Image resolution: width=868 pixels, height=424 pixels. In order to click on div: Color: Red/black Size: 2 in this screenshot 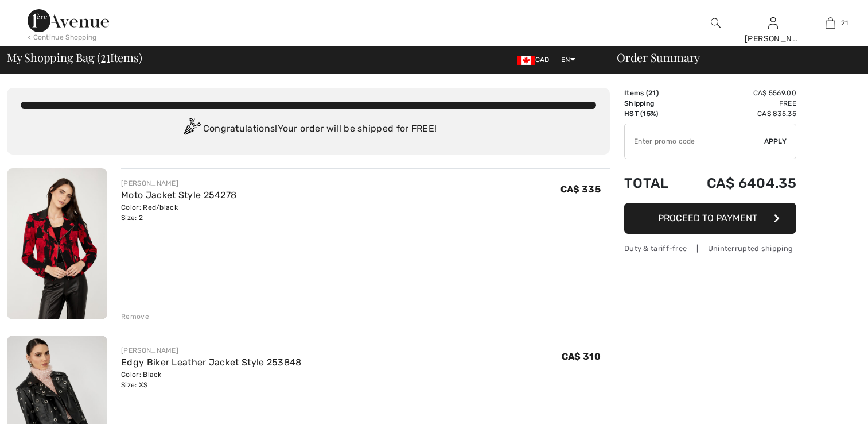, I will do `click(178, 212)`.